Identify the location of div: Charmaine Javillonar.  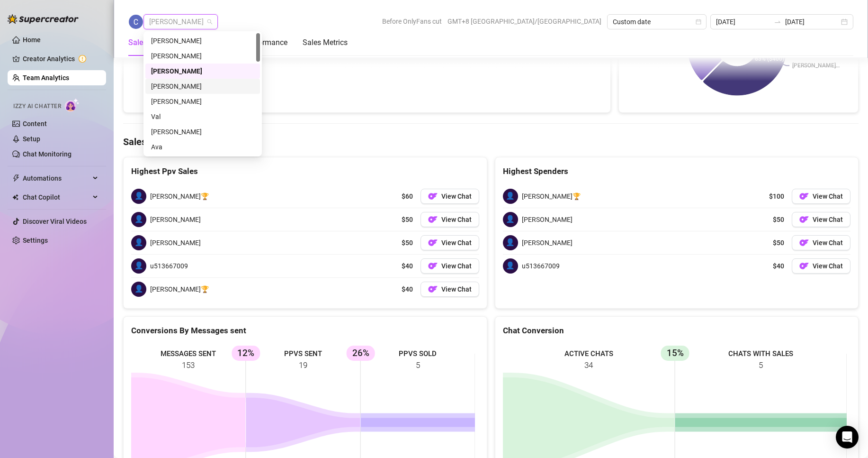
(203, 71).